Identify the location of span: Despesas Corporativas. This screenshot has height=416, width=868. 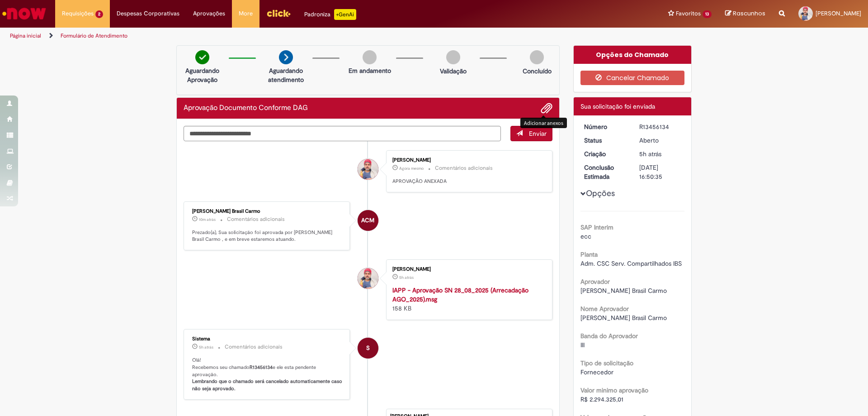
(148, 14).